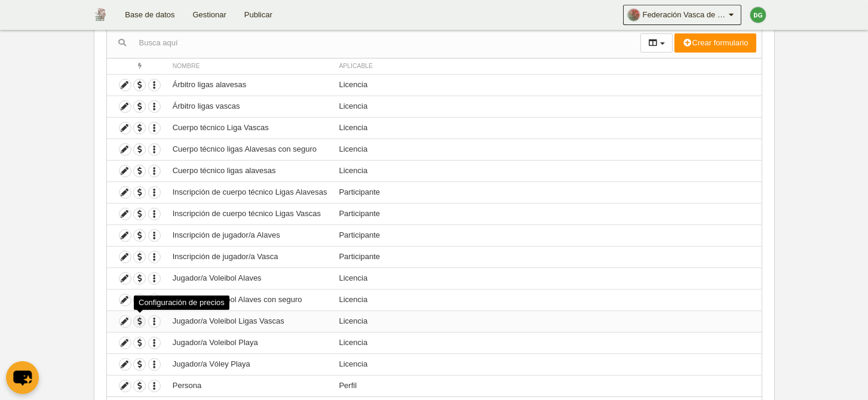 The height and width of the screenshot is (400, 868). I want to click on td: Inscripción de cuerpo técnico Ligas Vascas, so click(250, 214).